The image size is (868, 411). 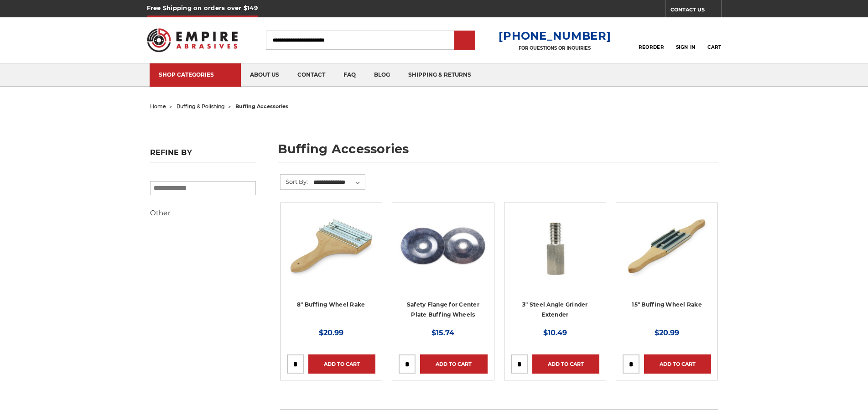 I want to click on a: double handle buffing wheel cleaning rake, so click(x=667, y=268).